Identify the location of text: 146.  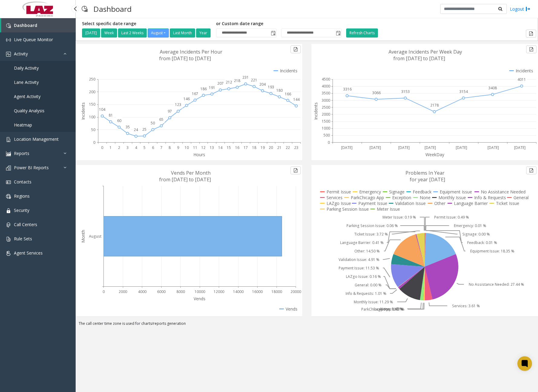
(187, 99).